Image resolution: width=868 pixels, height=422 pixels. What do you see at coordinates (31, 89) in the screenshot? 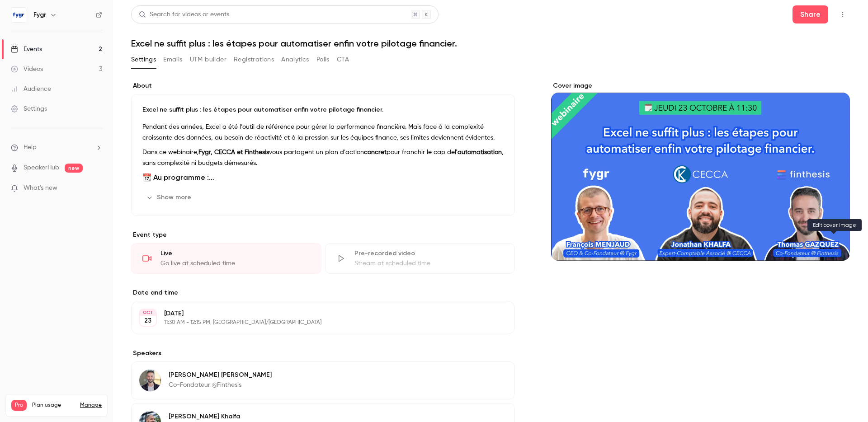
I see `div: Audience` at bounding box center [31, 89].